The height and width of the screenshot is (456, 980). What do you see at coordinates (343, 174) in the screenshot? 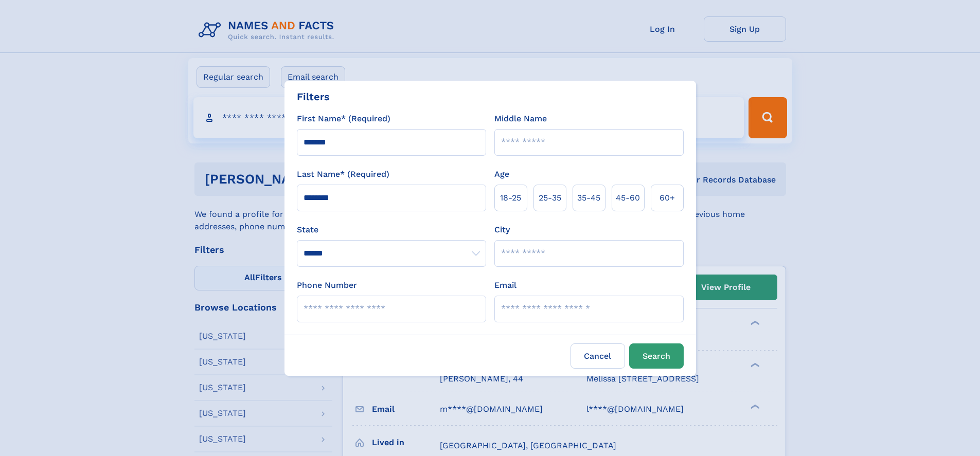
I see `label: Last Name* (Required)` at bounding box center [343, 174].